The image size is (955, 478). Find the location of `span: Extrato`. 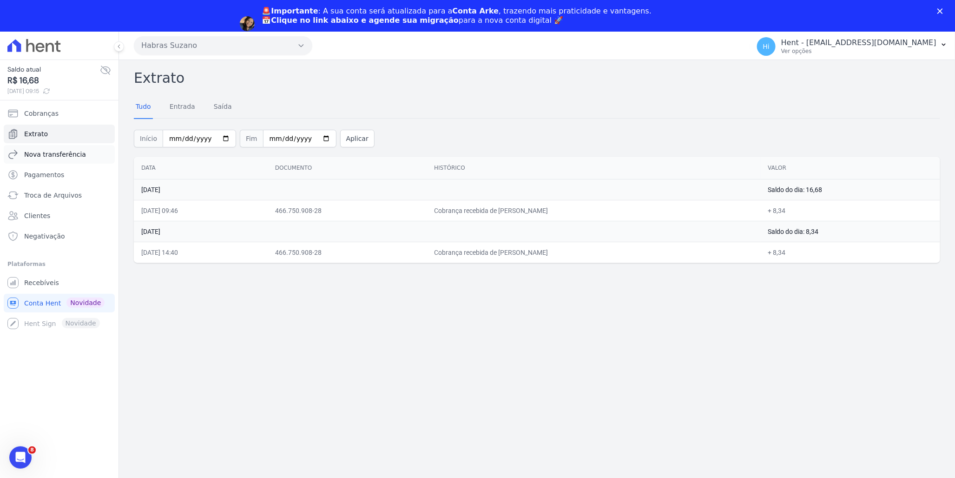

span: Extrato is located at coordinates (36, 134).